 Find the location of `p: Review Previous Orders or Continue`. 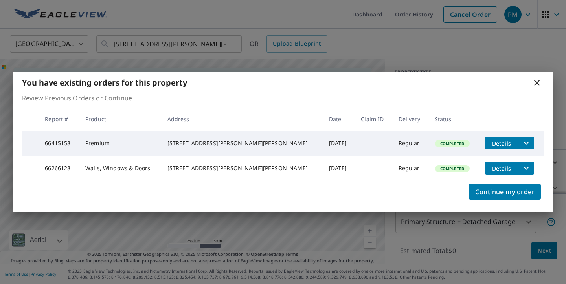

p: Review Previous Orders or Continue is located at coordinates (283, 98).